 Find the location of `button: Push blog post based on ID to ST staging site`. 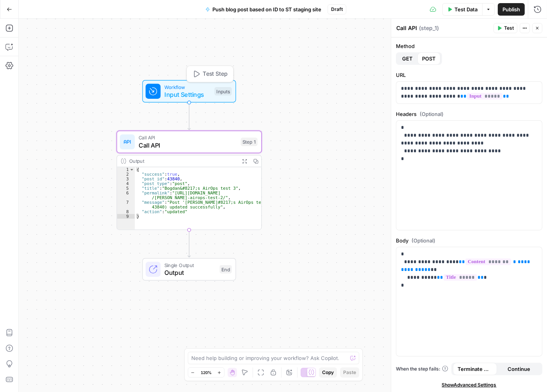

button: Push blog post based on ID to ST staging site is located at coordinates (263, 9).